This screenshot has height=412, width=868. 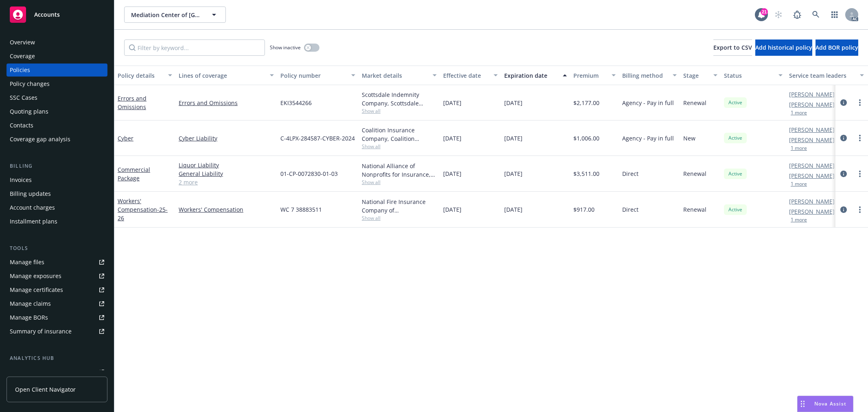 What do you see at coordinates (37, 290) in the screenshot?
I see `div: Manage certificates` at bounding box center [37, 290].